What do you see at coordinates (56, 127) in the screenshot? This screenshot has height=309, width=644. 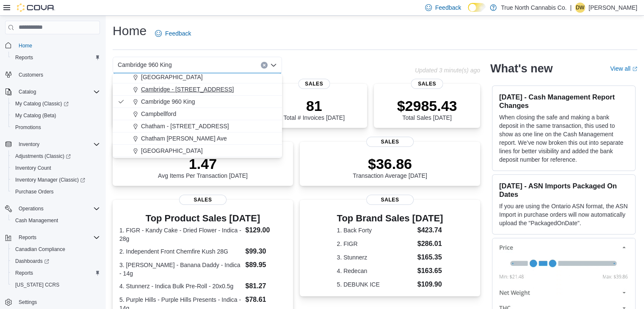 I see `span: Promotions` at bounding box center [56, 127].